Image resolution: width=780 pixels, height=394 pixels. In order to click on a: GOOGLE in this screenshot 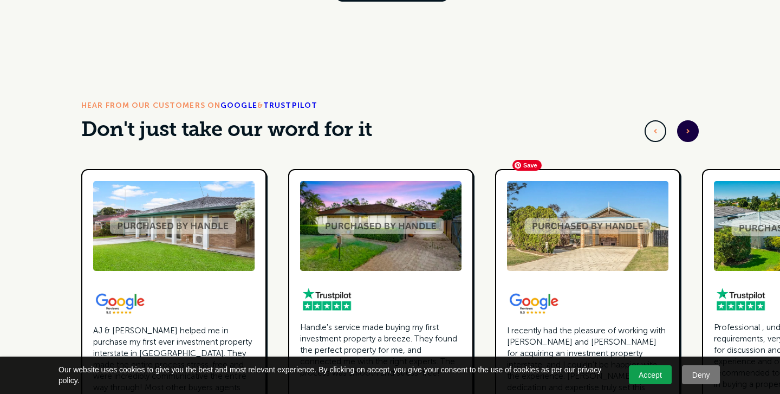, I will do `click(239, 105)`.